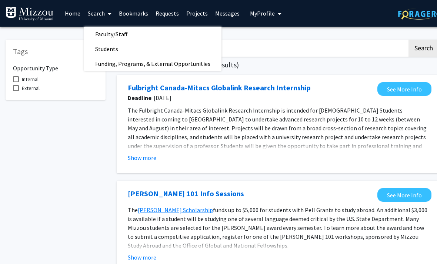 The height and width of the screenshot is (264, 437). What do you see at coordinates (197, 13) in the screenshot?
I see `a: Projects` at bounding box center [197, 13].